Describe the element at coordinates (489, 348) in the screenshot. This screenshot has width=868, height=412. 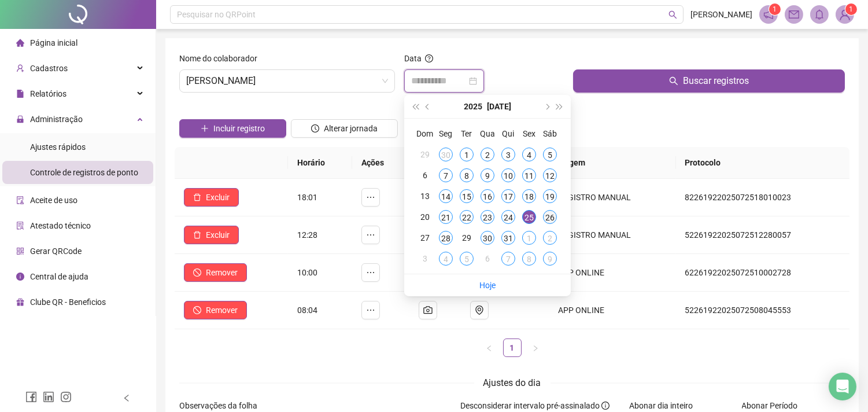
I see `span: left` at that location.